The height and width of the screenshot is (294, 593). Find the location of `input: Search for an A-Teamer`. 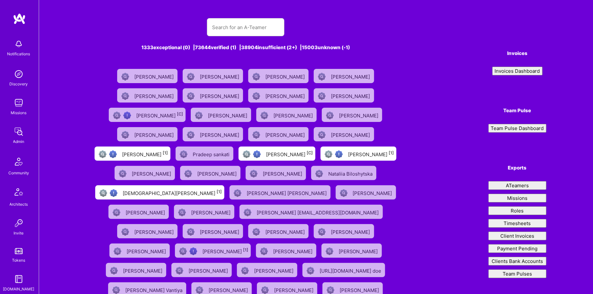

input: Search for an A-Teamer is located at coordinates (246, 27).